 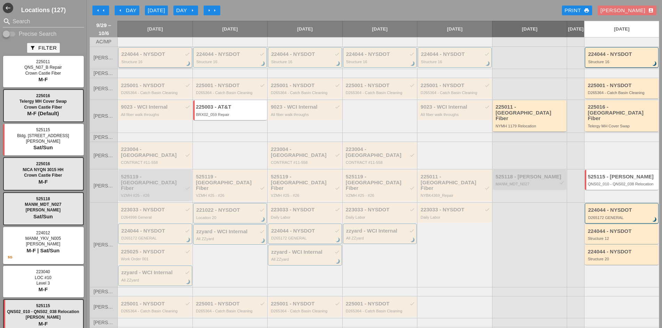 I want to click on div: NYMH 1179 Relocation, so click(x=530, y=126).